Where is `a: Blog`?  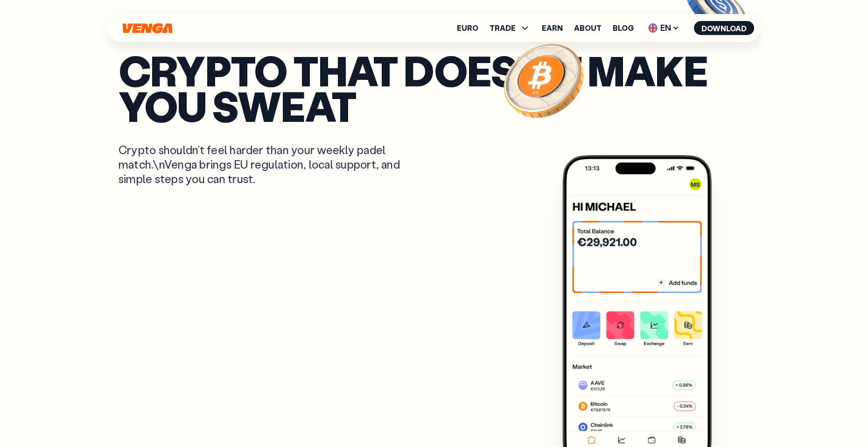 a: Blog is located at coordinates (623, 28).